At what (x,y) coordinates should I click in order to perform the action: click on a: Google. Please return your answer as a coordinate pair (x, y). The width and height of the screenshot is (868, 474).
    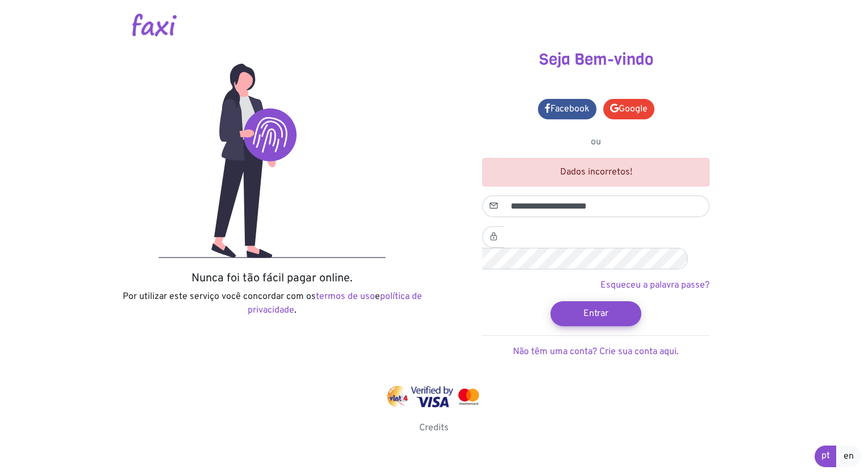
    Looking at the image, I should click on (629, 110).